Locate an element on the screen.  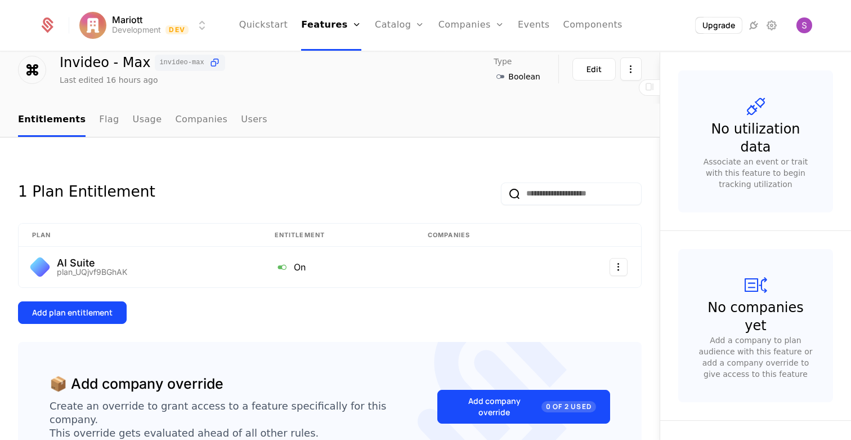
span: invideo-max is located at coordinates (181, 62).